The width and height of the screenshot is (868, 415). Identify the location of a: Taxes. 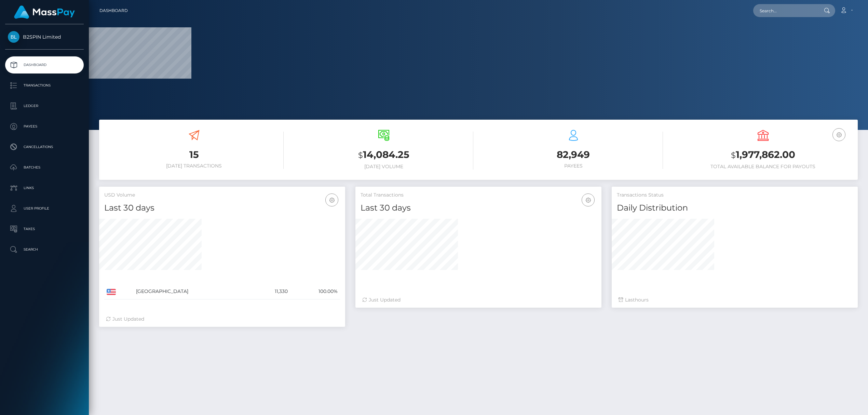
(45, 229).